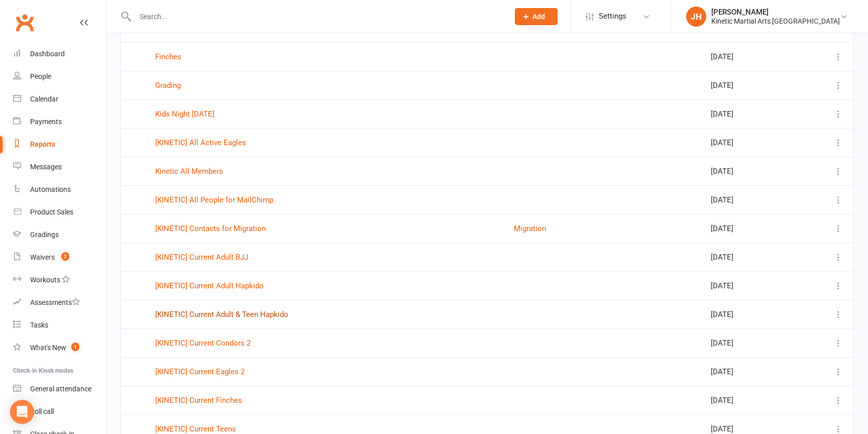 The width and height of the screenshot is (868, 434). I want to click on a: Dashboard, so click(59, 53).